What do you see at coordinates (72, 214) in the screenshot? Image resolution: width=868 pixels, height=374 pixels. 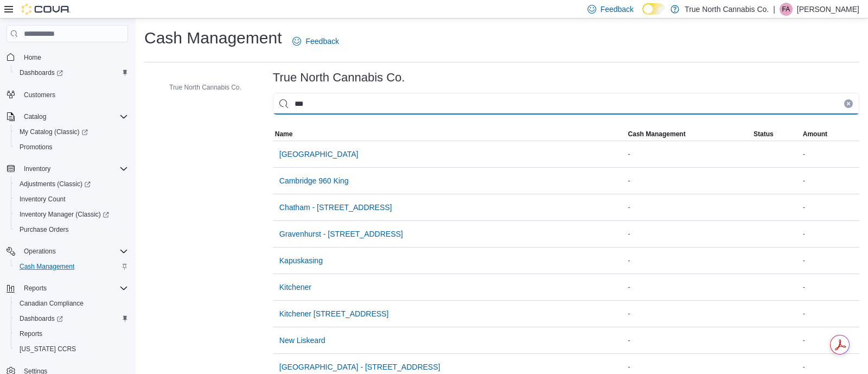 I see `a: Inventory Manager (Classic)` at bounding box center [72, 214].